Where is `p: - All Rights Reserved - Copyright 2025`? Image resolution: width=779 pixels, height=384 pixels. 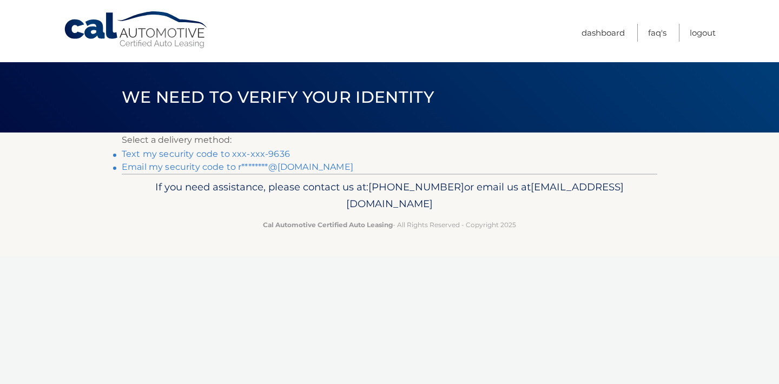 p: - All Rights Reserved - Copyright 2025 is located at coordinates (390, 225).